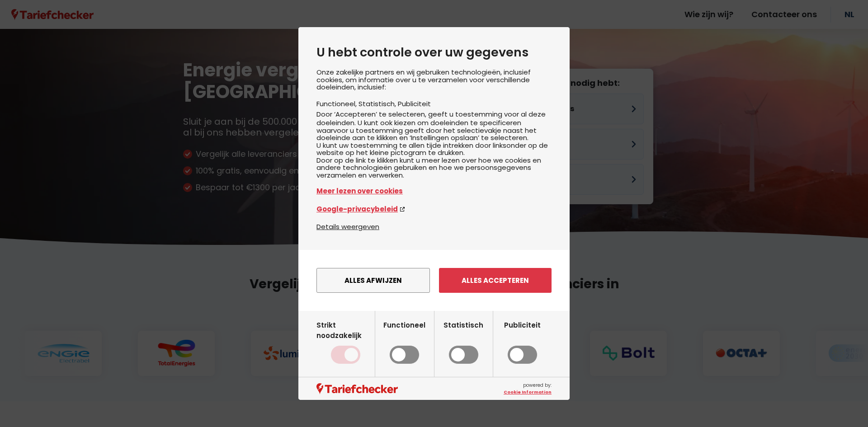  What do you see at coordinates (348, 227) in the screenshot?
I see `button: Details weergeven` at bounding box center [348, 227].